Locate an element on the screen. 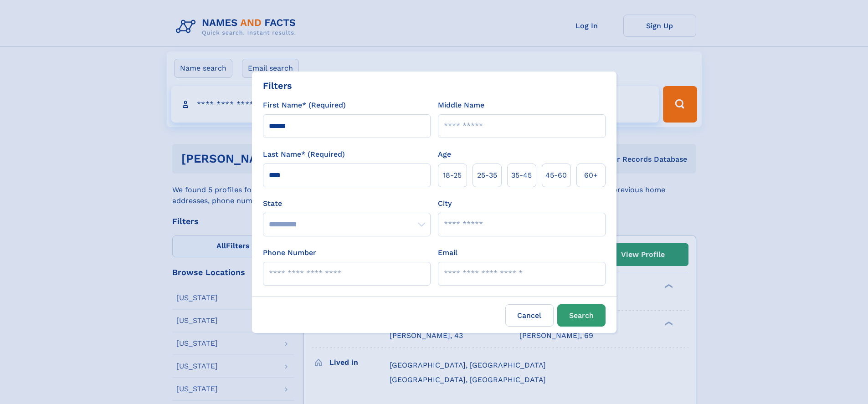 The height and width of the screenshot is (404, 868). label: Cancel is located at coordinates (530, 315).